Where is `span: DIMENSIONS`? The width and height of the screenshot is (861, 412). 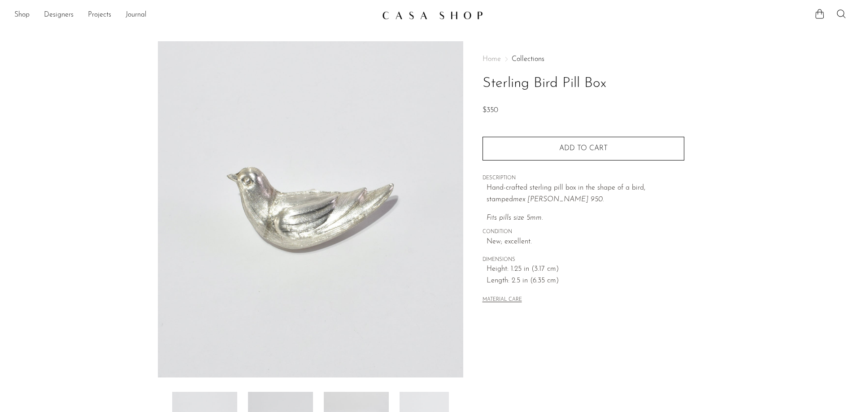 span: DIMENSIONS is located at coordinates (583, 260).